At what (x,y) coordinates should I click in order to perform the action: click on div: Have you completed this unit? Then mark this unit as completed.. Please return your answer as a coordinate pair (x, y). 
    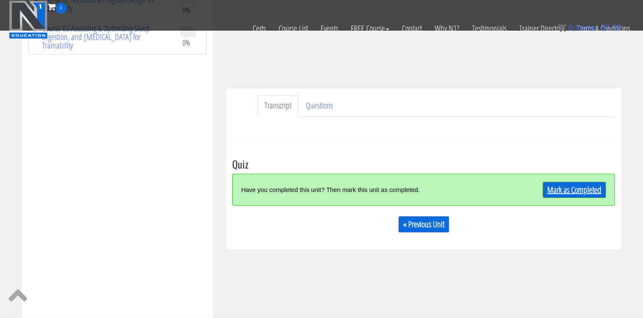
    Looking at the image, I should click on (376, 189).